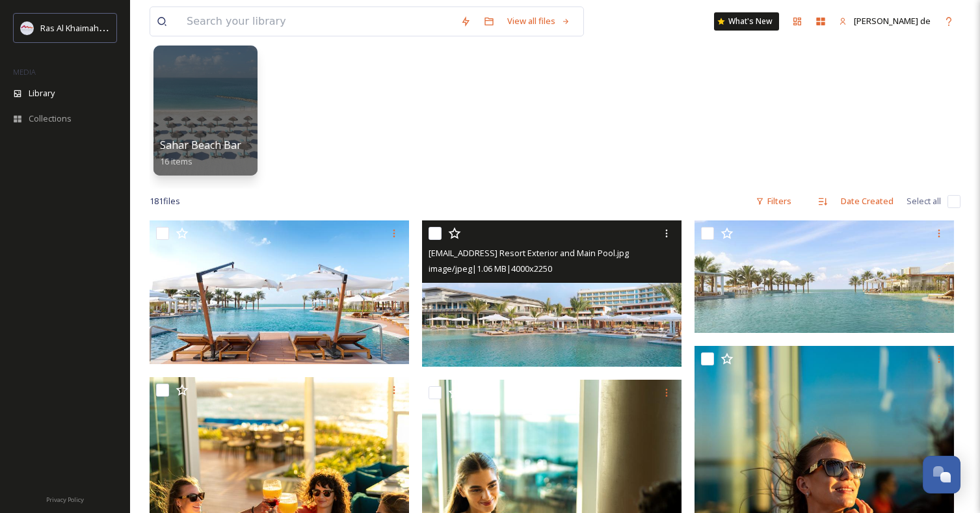 The width and height of the screenshot is (980, 513). Describe the element at coordinates (176, 161) in the screenshot. I see `span: 16 items` at that location.